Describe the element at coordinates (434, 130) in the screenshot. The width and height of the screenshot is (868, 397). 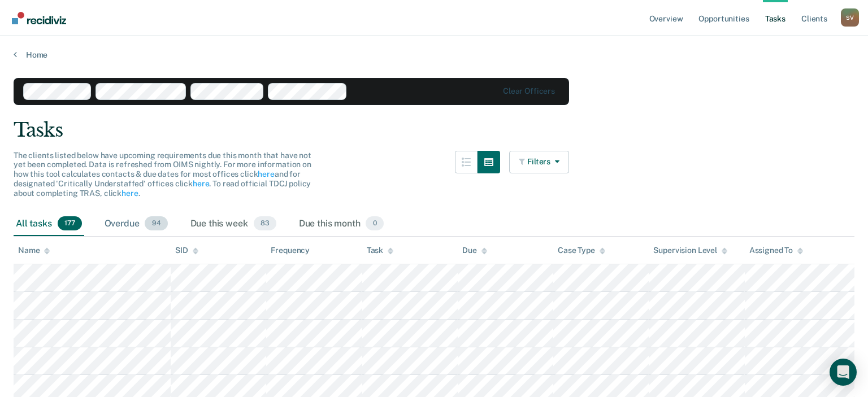
I see `div: Tasks` at that location.